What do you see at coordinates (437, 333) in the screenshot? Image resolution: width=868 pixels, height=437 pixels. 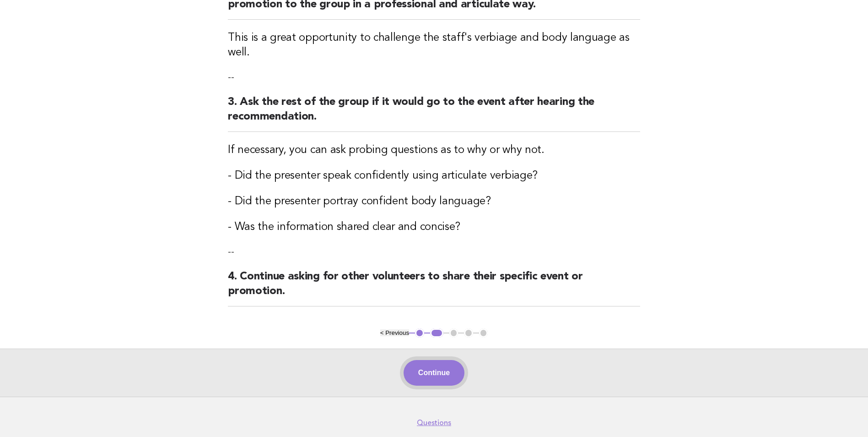 I see `button: 2` at bounding box center [437, 333].